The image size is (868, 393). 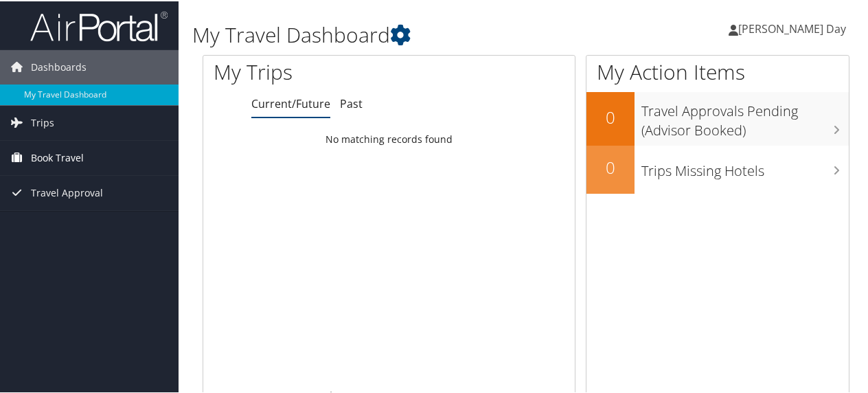 I want to click on h3: Trips Missing Hotels, so click(x=745, y=166).